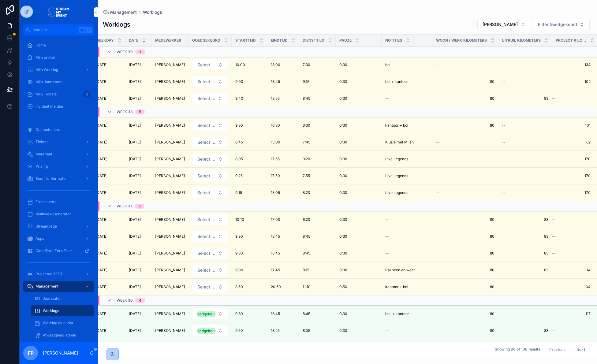  Describe the element at coordinates (133, 40) in the screenshot. I see `span: Date` at that location.